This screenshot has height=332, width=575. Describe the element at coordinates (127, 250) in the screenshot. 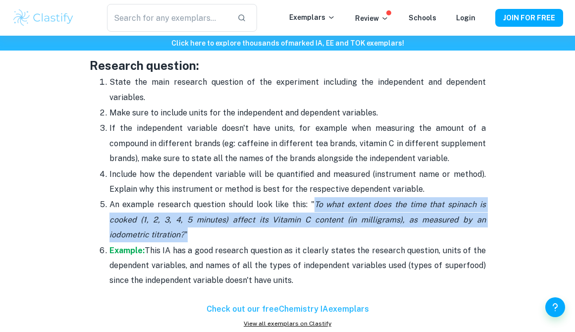

I see `strong: Example:` at that location.